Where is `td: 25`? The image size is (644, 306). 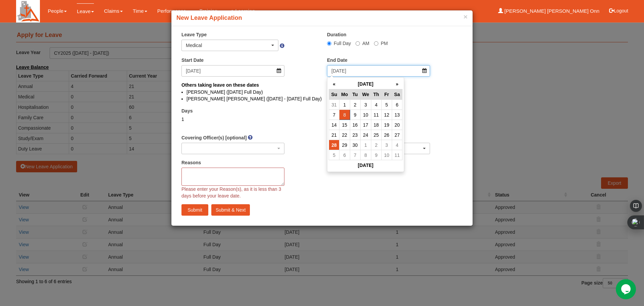 td: 25 is located at coordinates (376, 135).